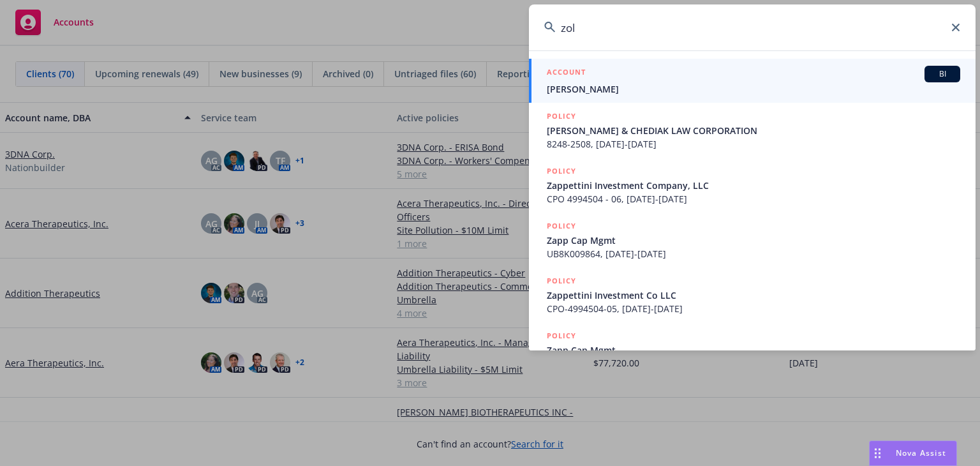 This screenshot has width=980, height=466. Describe the element at coordinates (943, 74) in the screenshot. I see `span: BI` at that location.